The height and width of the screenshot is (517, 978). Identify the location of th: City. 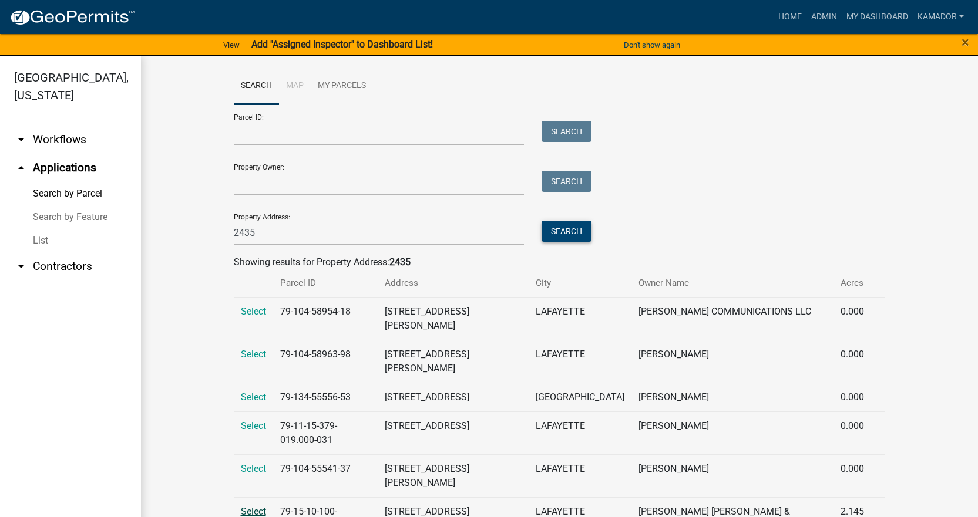
(579, 283).